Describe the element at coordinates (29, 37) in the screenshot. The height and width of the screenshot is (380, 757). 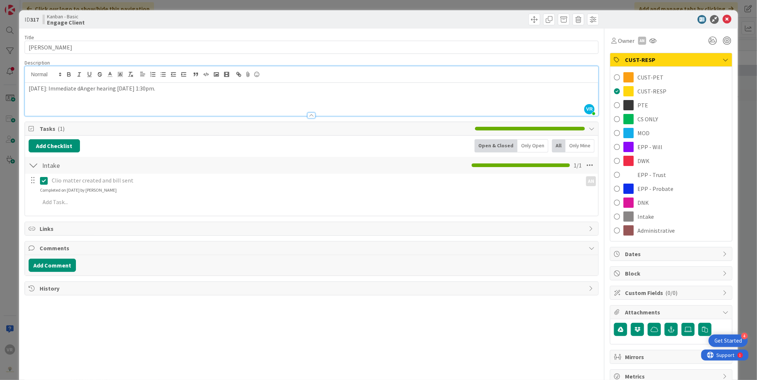
I see `label: Title` at that location.